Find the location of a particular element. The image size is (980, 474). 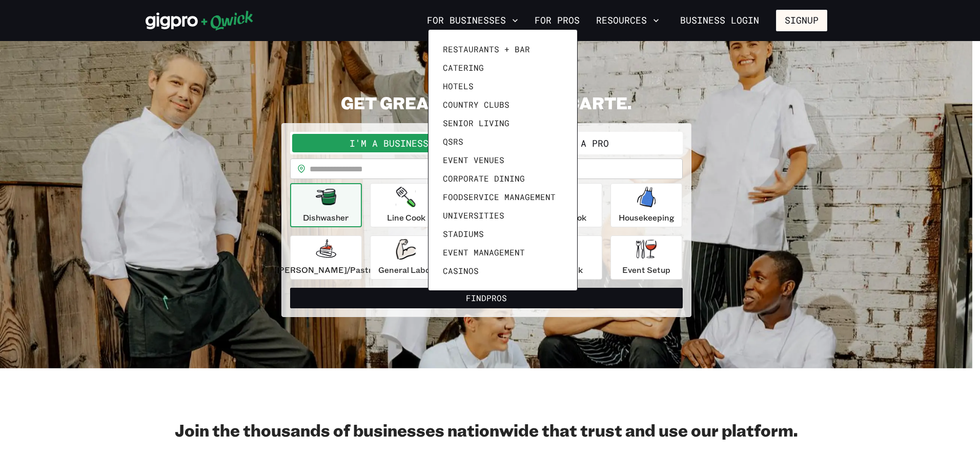

span: Casinos is located at coordinates (461, 270).